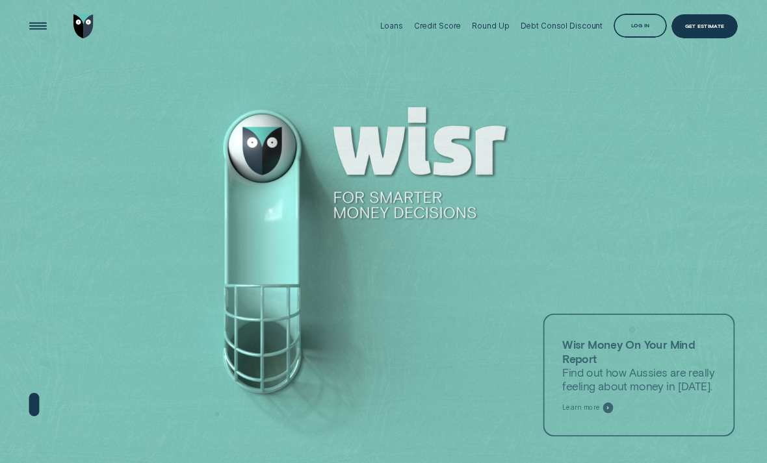 This screenshot has width=767, height=463. I want to click on div: Debt Consol Discount, so click(561, 26).